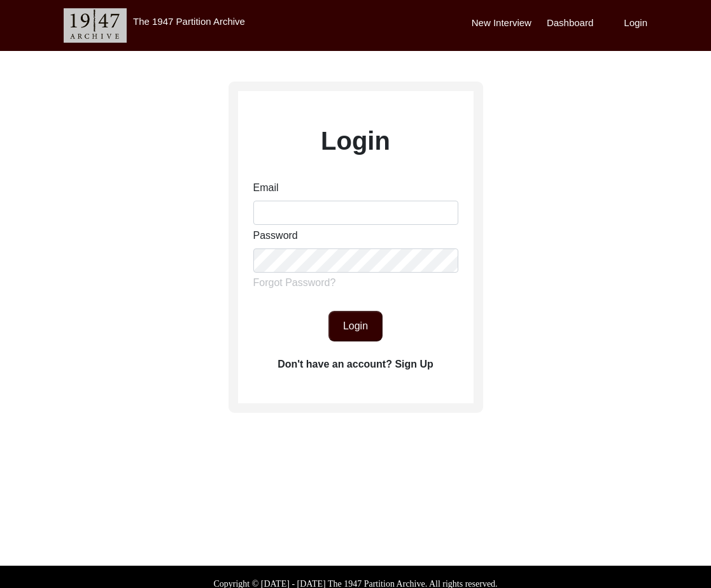 The height and width of the screenshot is (588, 711). I want to click on label: New Interview, so click(501, 23).